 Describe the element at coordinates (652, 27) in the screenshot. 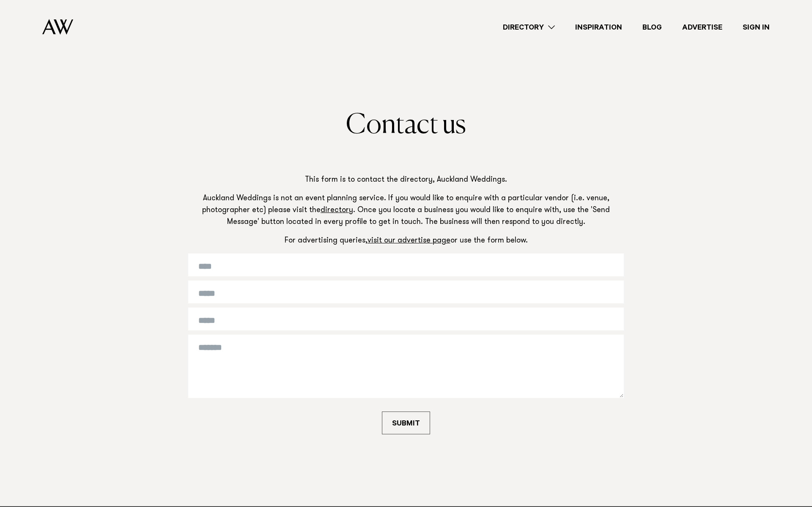

I see `a: Blog` at that location.